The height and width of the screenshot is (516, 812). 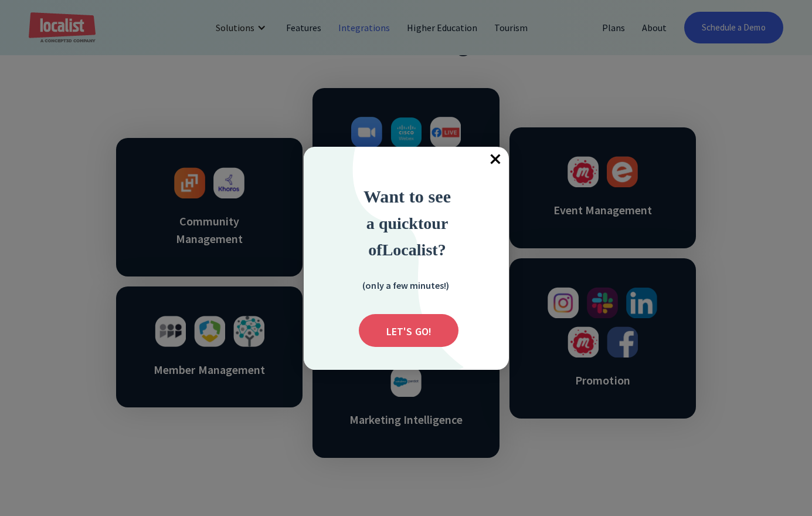 I want to click on div: Want to see a quick tour of Localist?, so click(x=408, y=222).